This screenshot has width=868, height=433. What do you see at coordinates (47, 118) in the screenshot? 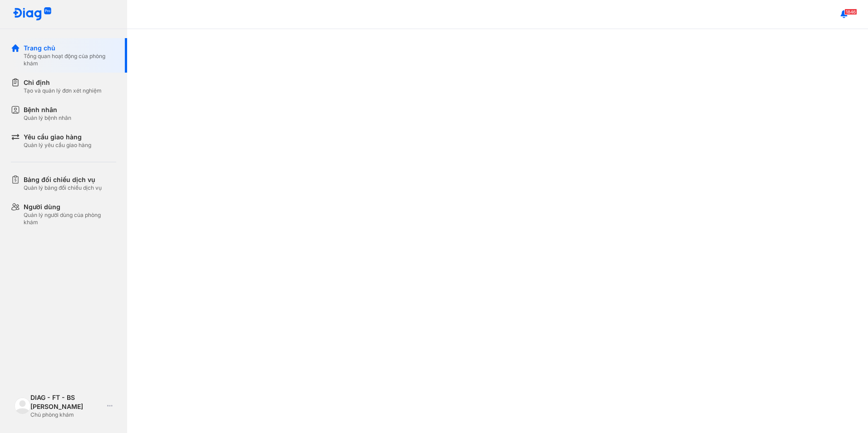
I see `div: Quản lý bệnh nhân` at bounding box center [47, 118].